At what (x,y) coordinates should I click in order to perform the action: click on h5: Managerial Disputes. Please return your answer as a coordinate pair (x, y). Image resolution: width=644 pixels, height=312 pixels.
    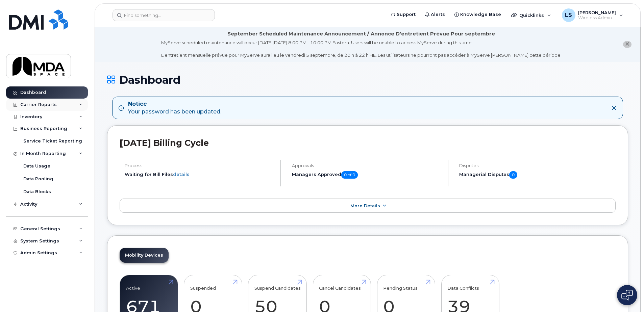
    Looking at the image, I should click on (537, 175).